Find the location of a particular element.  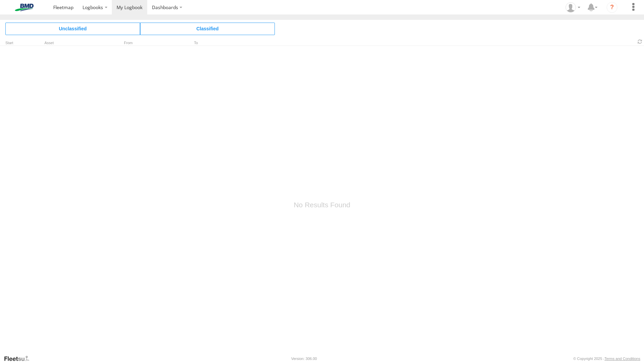

img: bmd-logo.svg is located at coordinates (24, 8).